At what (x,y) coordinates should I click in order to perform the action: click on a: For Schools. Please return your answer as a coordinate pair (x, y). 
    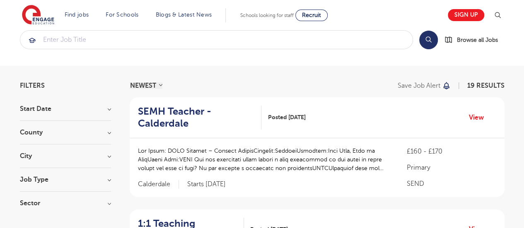
    Looking at the image, I should click on (122, 14).